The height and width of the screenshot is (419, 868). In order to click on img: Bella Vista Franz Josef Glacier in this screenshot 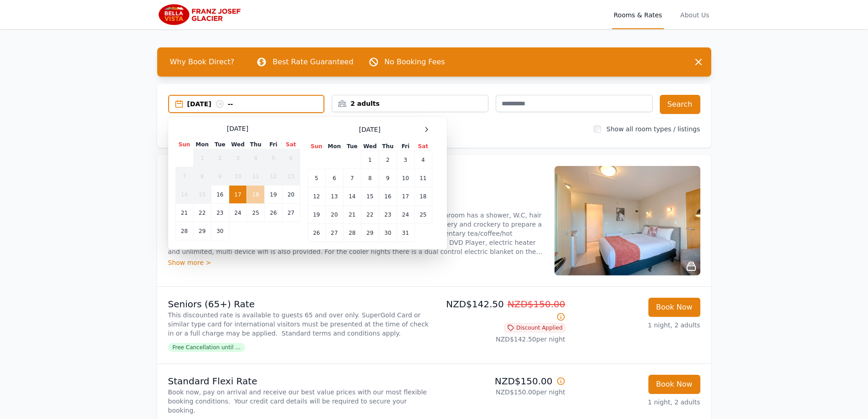, I will do `click(201, 15)`.